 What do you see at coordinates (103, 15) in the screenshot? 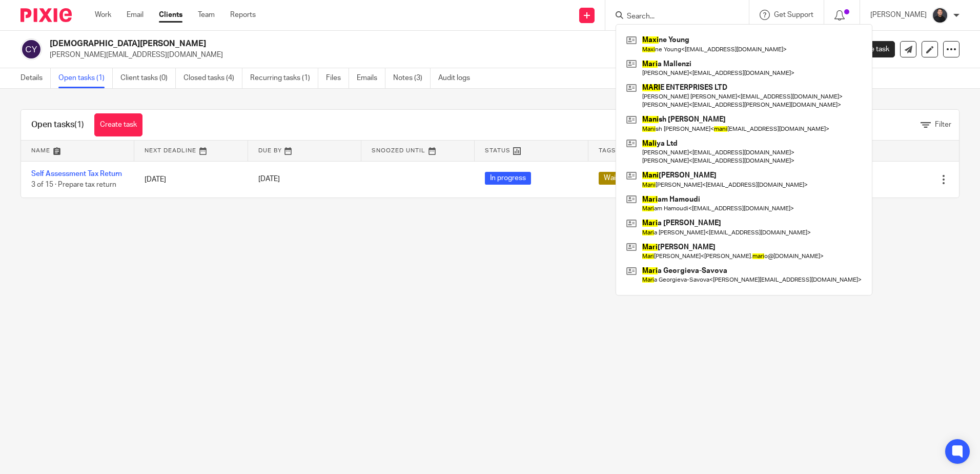
I see `a: Work` at bounding box center [103, 15].